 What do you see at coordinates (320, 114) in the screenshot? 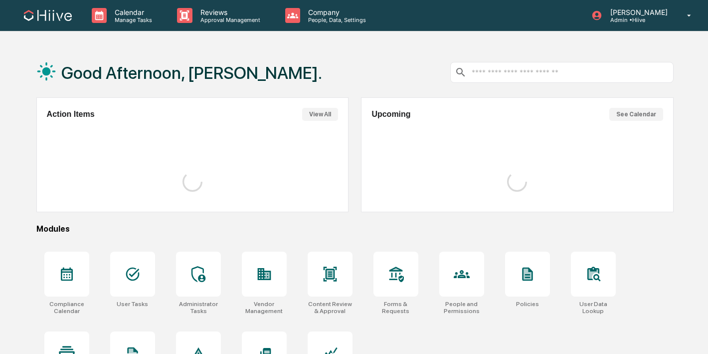
I see `button: View All` at bounding box center [320, 114].